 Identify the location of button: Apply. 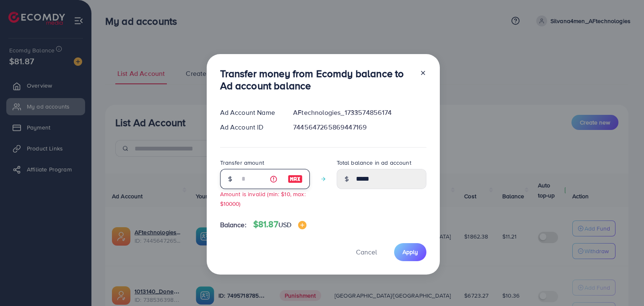
(410, 252).